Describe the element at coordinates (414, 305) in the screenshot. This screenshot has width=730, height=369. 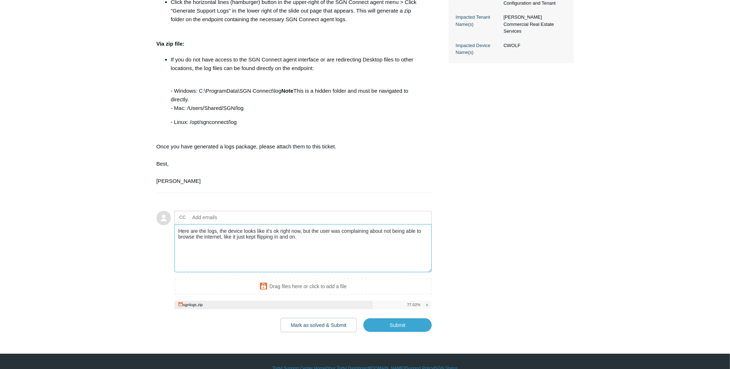
I see `span: 77.02%` at that location.